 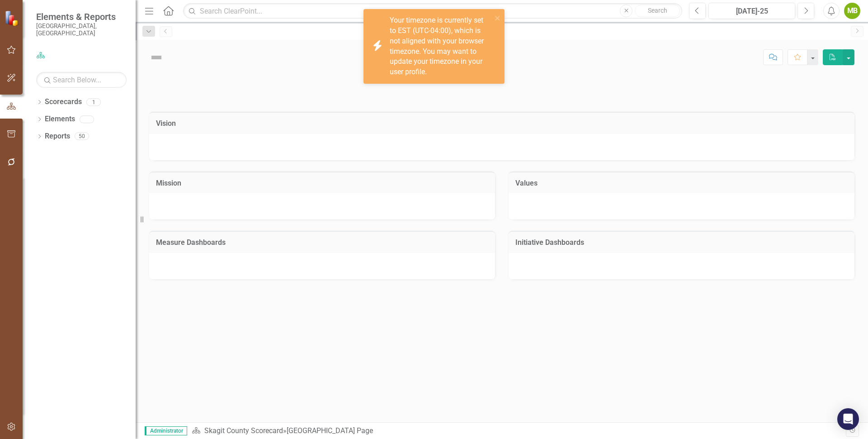 I want to click on img: ClearPoint Strategy, so click(x=12, y=17).